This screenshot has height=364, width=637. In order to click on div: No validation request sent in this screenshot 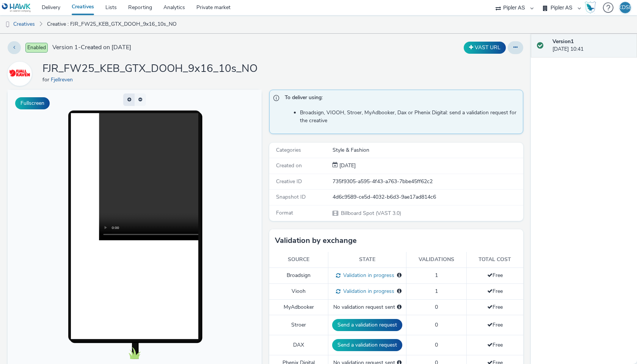, I will do `click(367, 308)`.